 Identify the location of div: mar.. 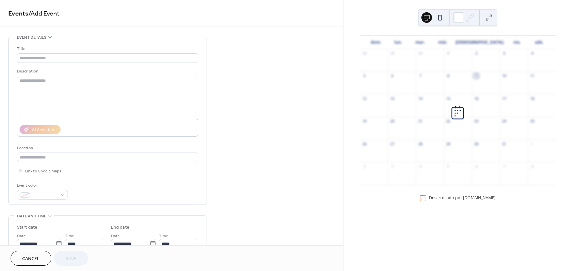
(420, 42).